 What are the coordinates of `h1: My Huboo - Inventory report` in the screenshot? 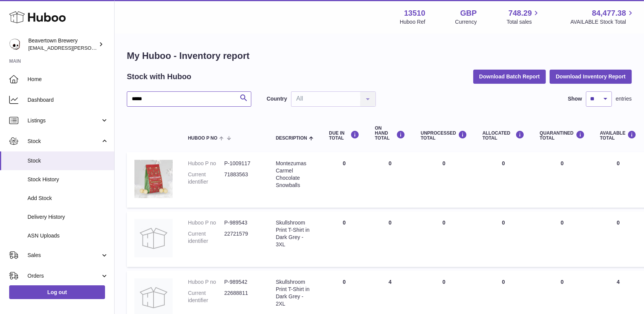 It's located at (380, 56).